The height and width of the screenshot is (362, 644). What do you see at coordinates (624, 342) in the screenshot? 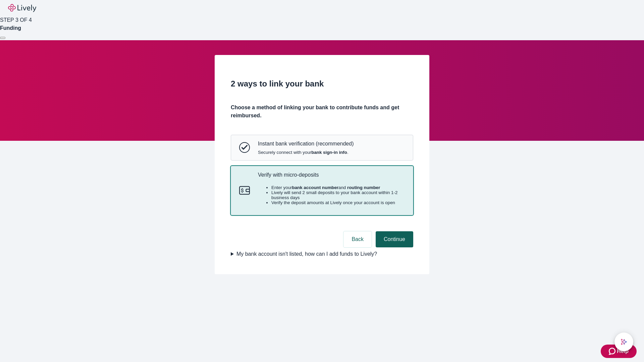
I see `button: chat` at bounding box center [624, 342].